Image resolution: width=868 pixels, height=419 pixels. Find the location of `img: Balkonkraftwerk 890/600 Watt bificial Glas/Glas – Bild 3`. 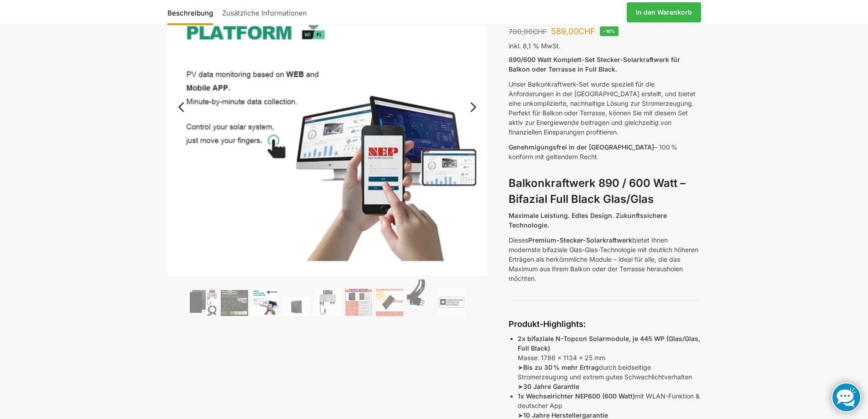

img: Balkonkraftwerk 890/600 Watt bificial Glas/Glas – Bild 3 is located at coordinates (265, 302).